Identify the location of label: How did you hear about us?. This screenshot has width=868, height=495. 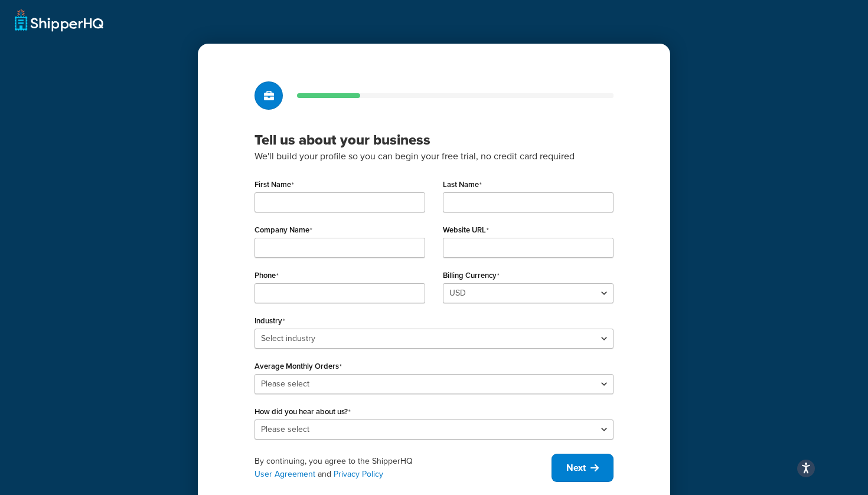
(302, 412).